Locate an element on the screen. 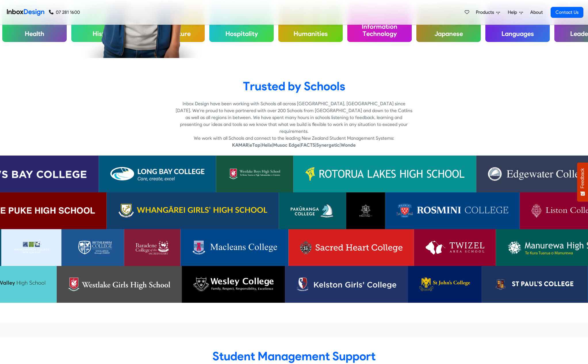 The width and height of the screenshot is (588, 364). img: Sacred Heart College (Lower Hutt) is located at coordinates (351, 248).